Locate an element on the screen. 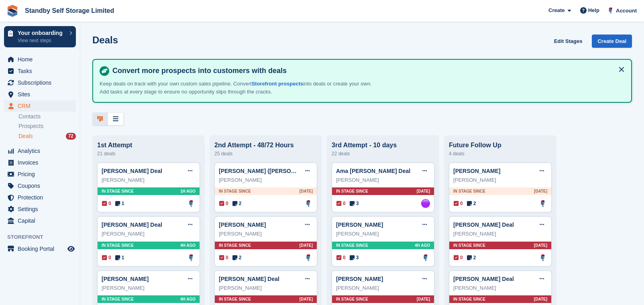  span: Sites is located at coordinates (42, 94).